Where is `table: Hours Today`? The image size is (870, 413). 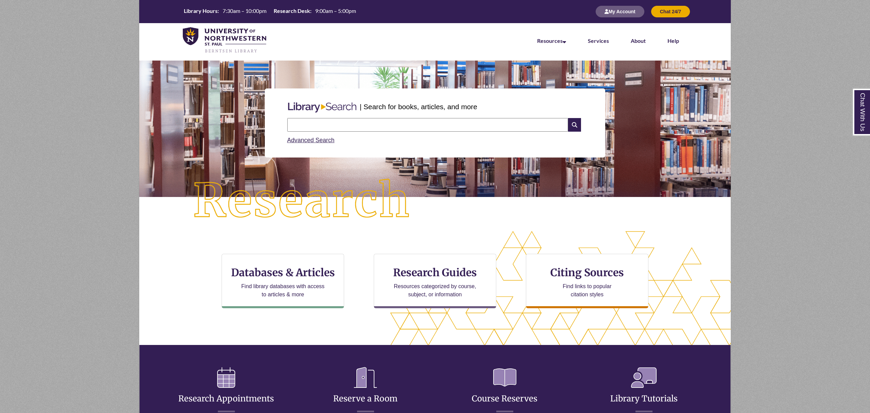
table: Hours Today is located at coordinates (270, 11).